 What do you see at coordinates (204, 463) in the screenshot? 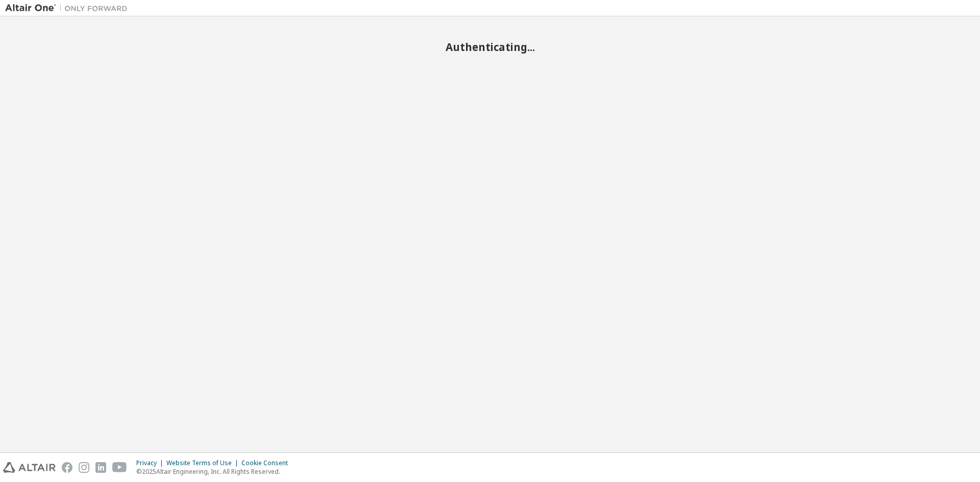
I see `div: Website Terms of Use` at bounding box center [204, 463].